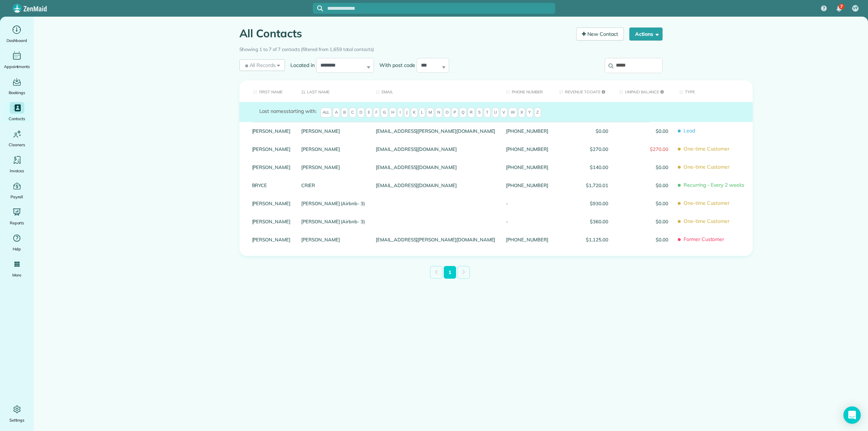 This screenshot has width=868, height=431. Describe the element at coordinates (385, 112) in the screenshot. I see `span: G` at that location.